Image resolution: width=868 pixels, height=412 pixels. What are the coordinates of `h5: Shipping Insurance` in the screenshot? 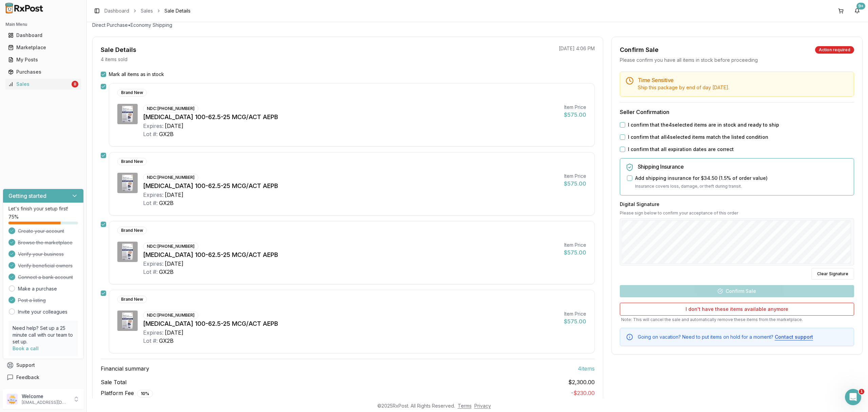 It's located at (743, 166).